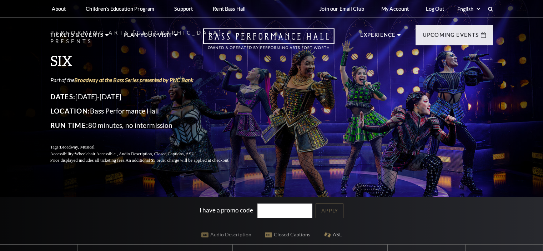 This screenshot has height=251, width=543. What do you see at coordinates (59, 9) in the screenshot?
I see `p: About` at bounding box center [59, 9].